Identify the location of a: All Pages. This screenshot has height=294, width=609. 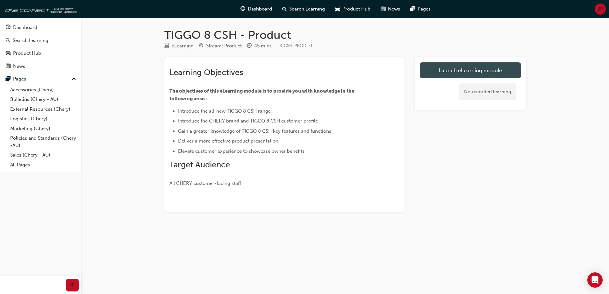
(43, 165).